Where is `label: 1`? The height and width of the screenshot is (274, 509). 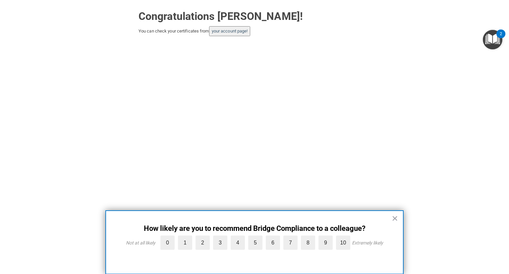 label: 1 is located at coordinates (185, 242).